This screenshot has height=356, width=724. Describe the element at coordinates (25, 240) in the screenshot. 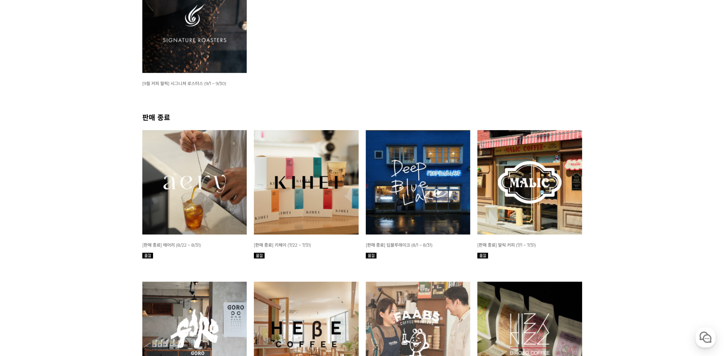

I see `span: 홈` at that location.